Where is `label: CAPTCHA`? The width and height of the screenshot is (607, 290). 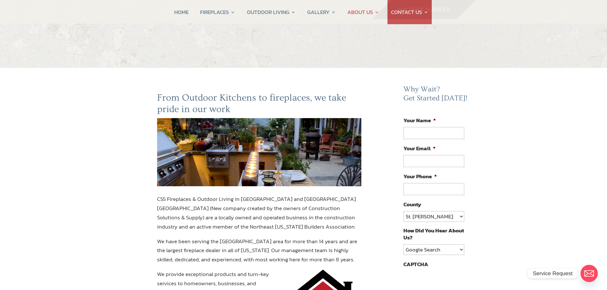
label: CAPTCHA is located at coordinates (416, 264).